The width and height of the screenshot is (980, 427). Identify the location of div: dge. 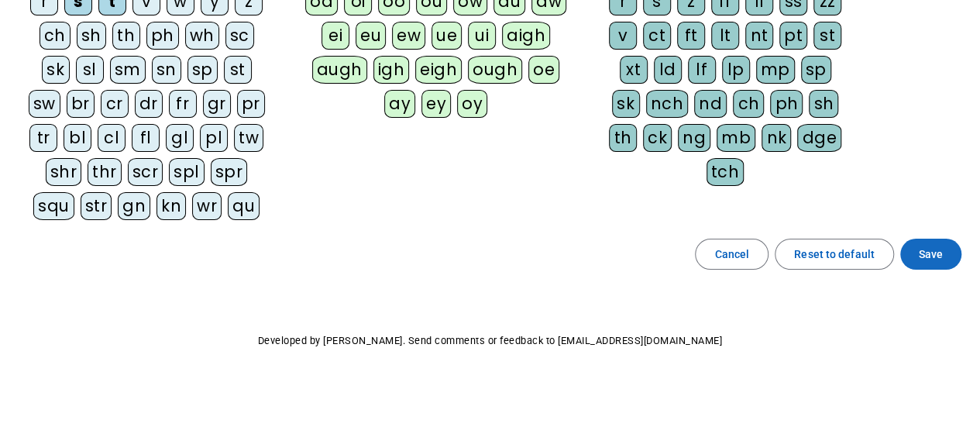
(819, 138).